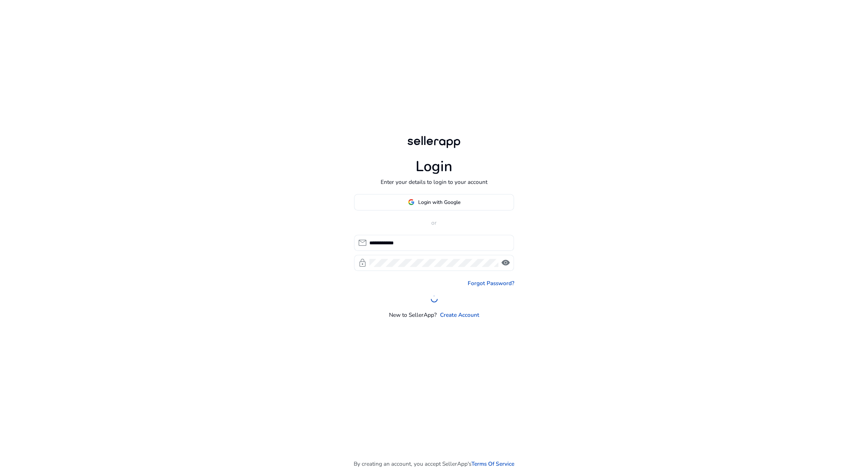 This screenshot has width=868, height=473. Describe the element at coordinates (434, 181) in the screenshot. I see `p: Enter your details to login to your account` at that location.